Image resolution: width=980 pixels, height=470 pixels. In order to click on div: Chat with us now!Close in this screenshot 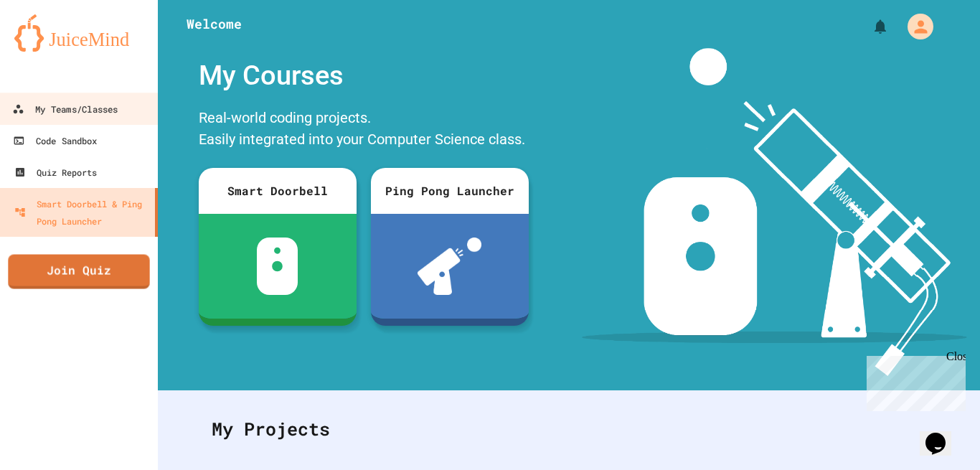, I will do `click(52, 48)`.